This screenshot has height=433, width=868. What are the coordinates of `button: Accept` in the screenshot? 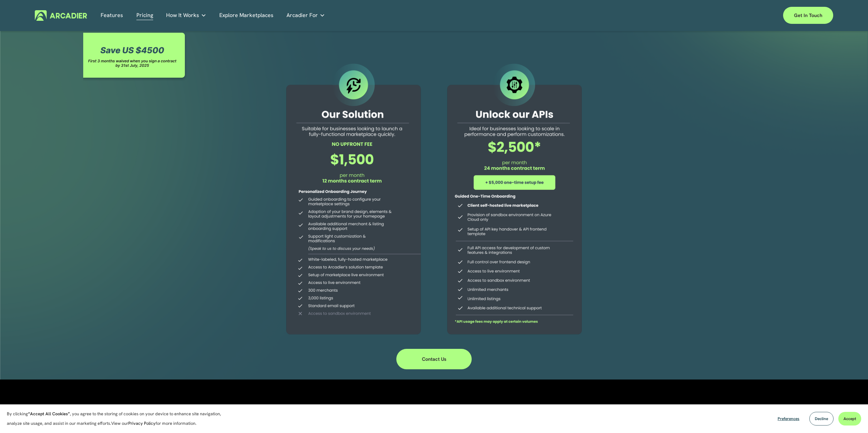 It's located at (850, 419).